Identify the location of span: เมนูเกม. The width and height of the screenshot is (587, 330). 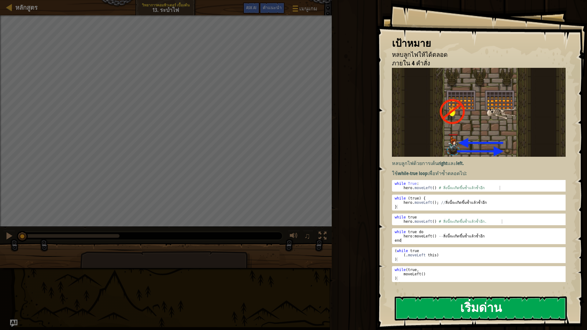
(308, 9).